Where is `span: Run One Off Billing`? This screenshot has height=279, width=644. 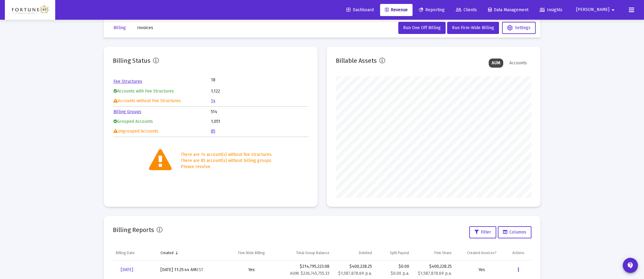 span: Run One Off Billing is located at coordinates (422, 27).